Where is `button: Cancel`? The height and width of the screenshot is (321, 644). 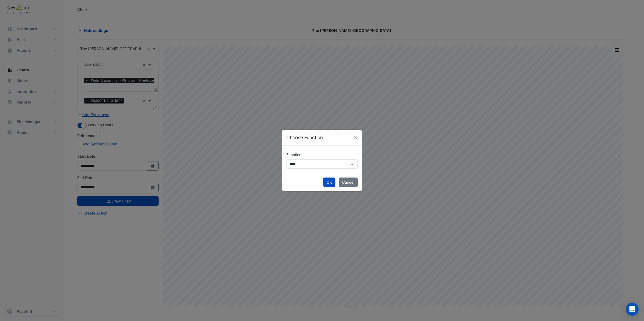 button: Cancel is located at coordinates (348, 182).